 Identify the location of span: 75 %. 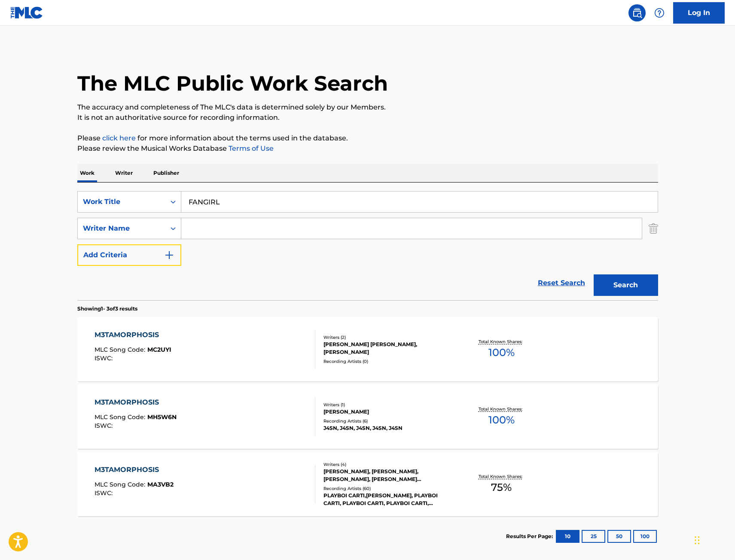
(501, 487).